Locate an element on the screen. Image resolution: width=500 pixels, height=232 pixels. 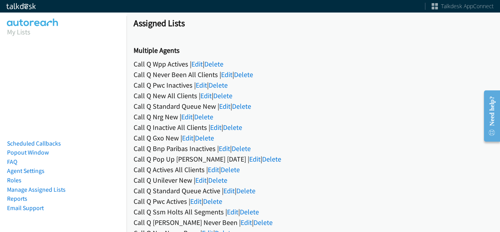
a: My Lists is located at coordinates (19, 32).